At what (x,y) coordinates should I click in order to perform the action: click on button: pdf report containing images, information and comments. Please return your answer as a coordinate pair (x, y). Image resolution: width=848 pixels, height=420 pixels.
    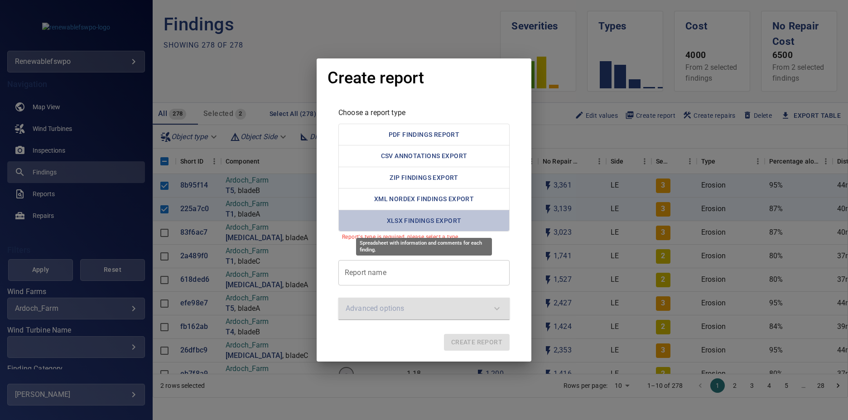
    Looking at the image, I should click on (424, 135).